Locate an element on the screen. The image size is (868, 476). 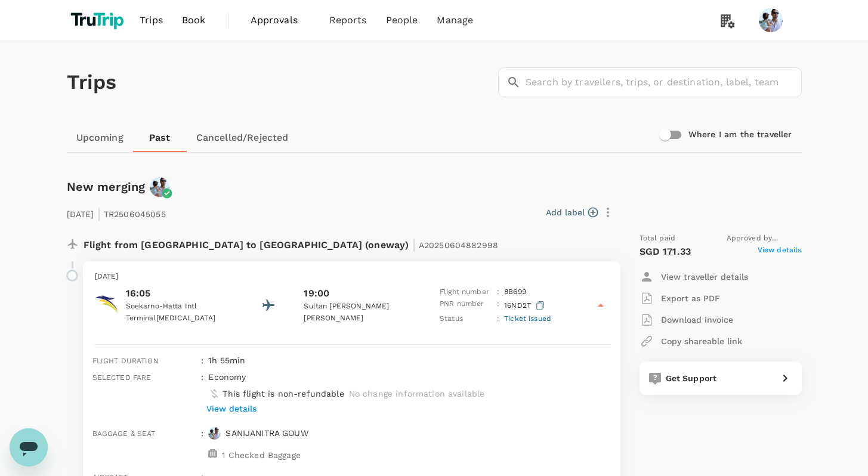
p: economy is located at coordinates (227, 377).